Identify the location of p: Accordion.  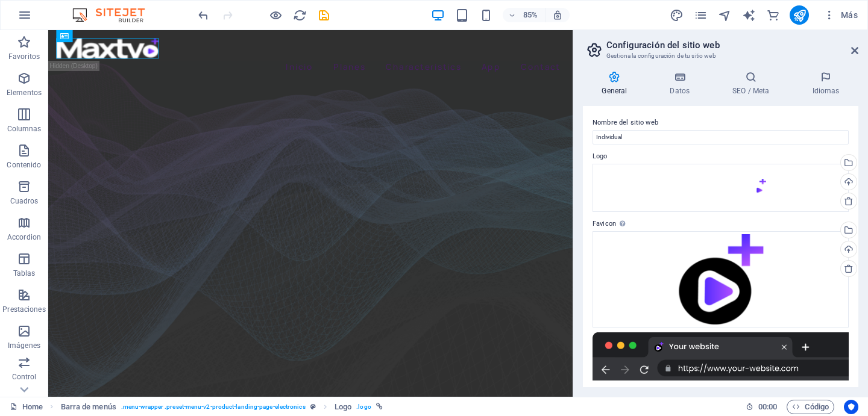
(24, 238).